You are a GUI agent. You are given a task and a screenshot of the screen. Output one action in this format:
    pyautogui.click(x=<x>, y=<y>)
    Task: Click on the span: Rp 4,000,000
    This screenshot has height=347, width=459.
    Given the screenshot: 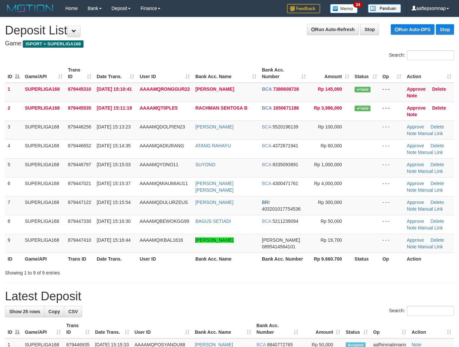 What is the action you would take?
    pyautogui.click(x=328, y=184)
    